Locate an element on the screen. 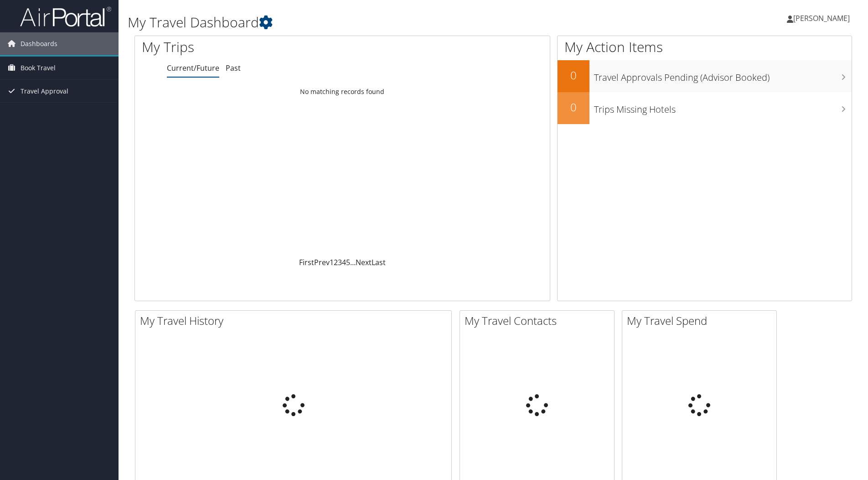 The image size is (868, 480). a: 4 is located at coordinates (344, 262).